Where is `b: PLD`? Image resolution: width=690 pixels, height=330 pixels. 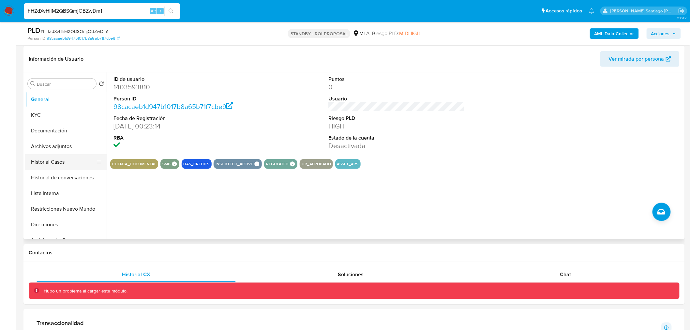
b: PLD is located at coordinates (34, 30).